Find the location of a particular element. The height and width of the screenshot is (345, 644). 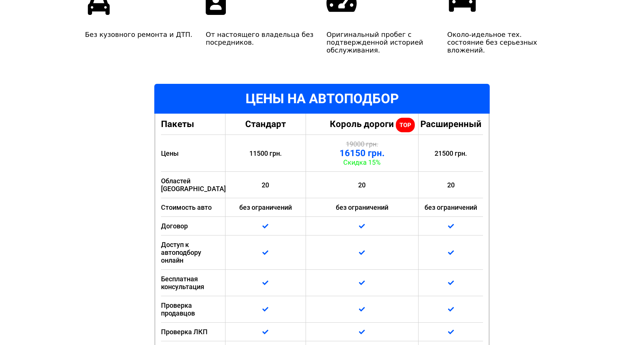

div: От настоящего владельца без посредников. is located at coordinates (261, 39).